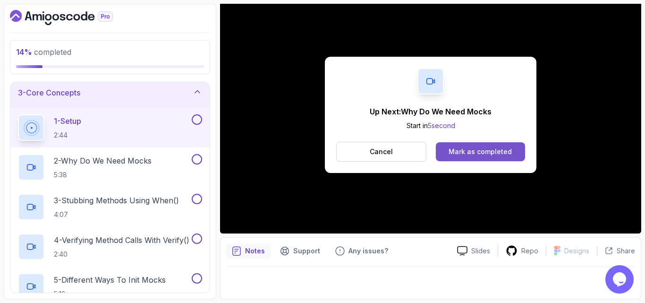  Describe the element at coordinates (68, 135) in the screenshot. I see `p: 2:44` at that location.